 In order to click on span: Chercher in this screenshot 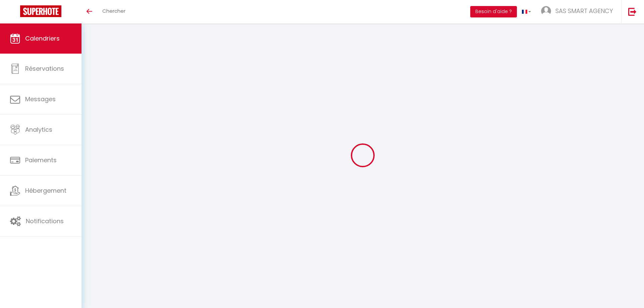, I will do `click(114, 11)`.